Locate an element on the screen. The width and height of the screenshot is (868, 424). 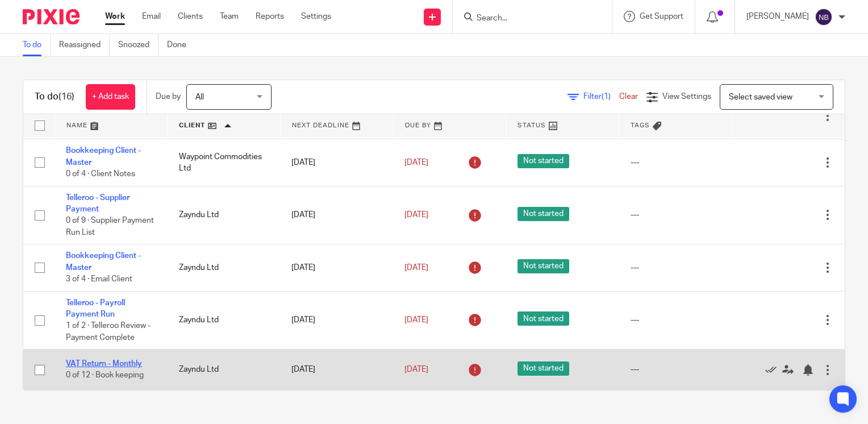
span: Select saved view is located at coordinates (761, 98).